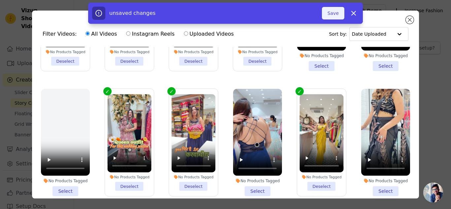  What do you see at coordinates (434, 193) in the screenshot?
I see `a: Open chat` at bounding box center [434, 193].